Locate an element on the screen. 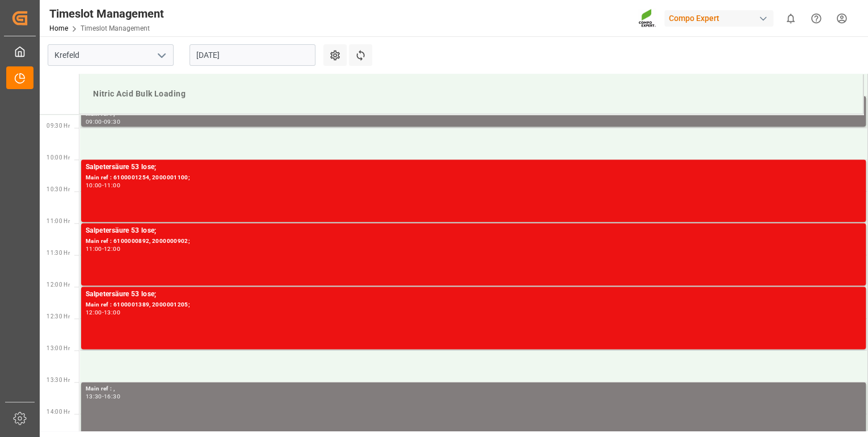 The image size is (868, 437). span: 10:30 Hr is located at coordinates (58, 189).